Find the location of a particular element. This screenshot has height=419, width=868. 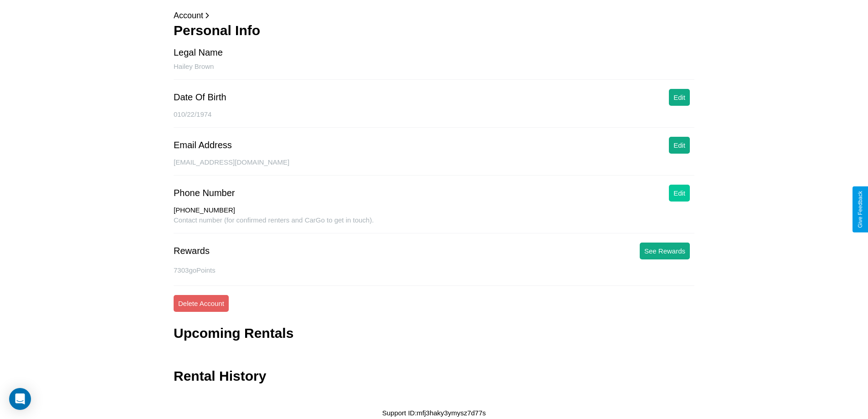

p: Support ID: mfj3haky3ymysz7d77s is located at coordinates (434, 413).